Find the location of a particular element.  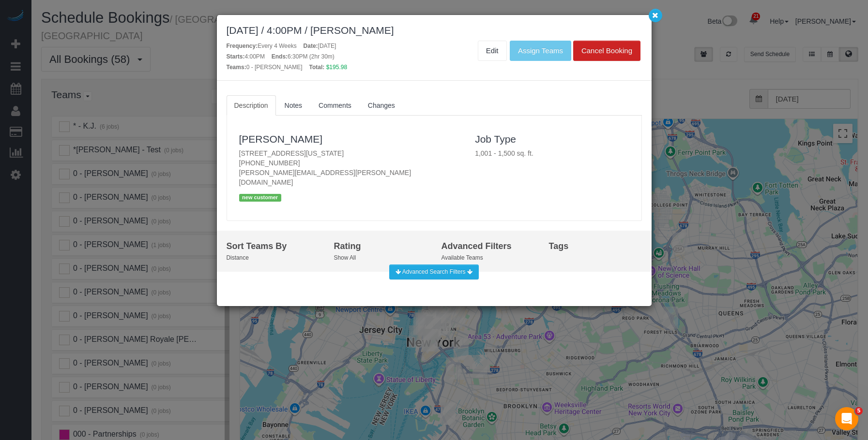

a: Edit is located at coordinates (492, 51).